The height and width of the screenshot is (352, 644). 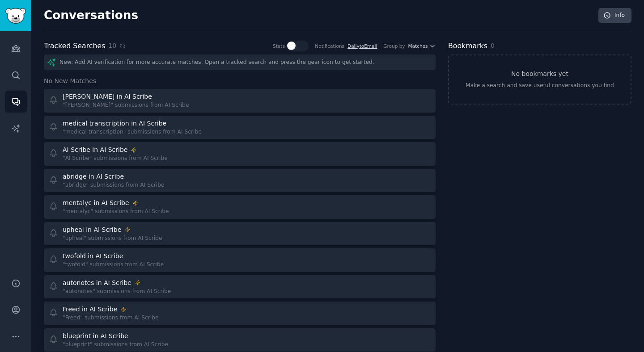 What do you see at coordinates (240, 207) in the screenshot?
I see `a: mentalyc in AI Scribe"mentalyc" submissions from AI Scribe` at bounding box center [240, 207].